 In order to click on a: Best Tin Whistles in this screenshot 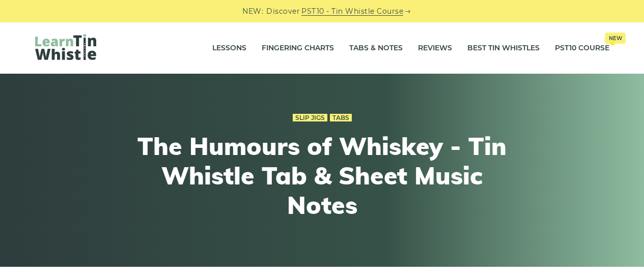, I will do `click(504, 48)`.